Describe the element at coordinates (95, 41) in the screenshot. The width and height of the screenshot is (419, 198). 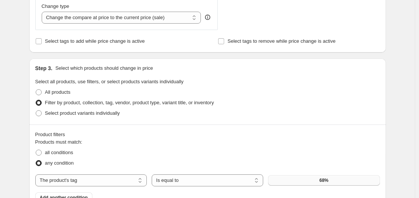
I see `span: Select tags to add while price change is active` at that location.